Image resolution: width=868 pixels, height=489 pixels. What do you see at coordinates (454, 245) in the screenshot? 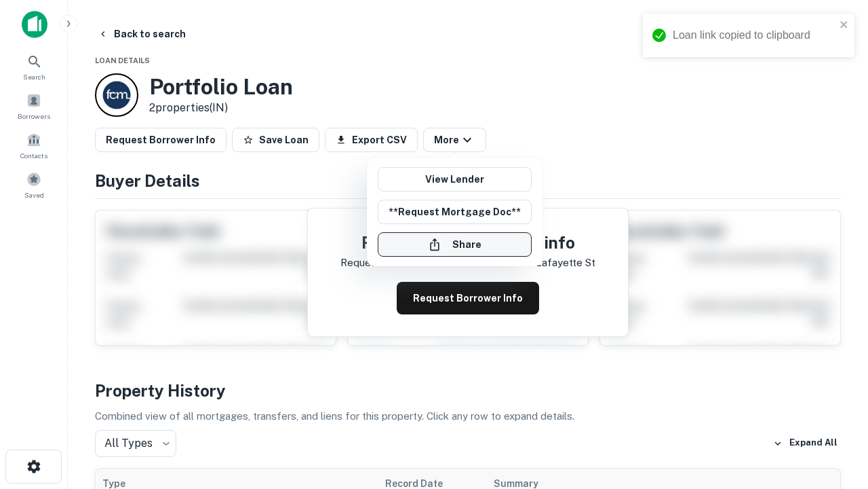
I see `button: Share` at bounding box center [454, 245].